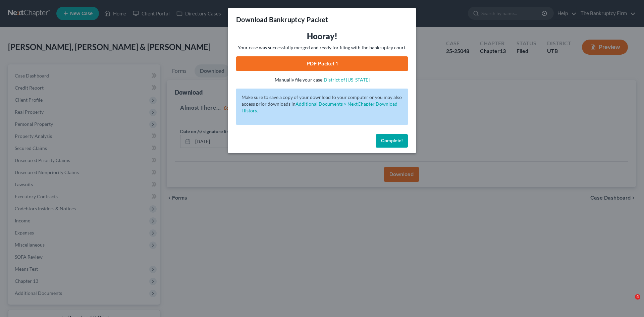 The image size is (644, 317). Describe the element at coordinates (322, 48) in the screenshot. I see `p: Your case was successfully merged and ready for filing with the bankruptcy court.` at that location.